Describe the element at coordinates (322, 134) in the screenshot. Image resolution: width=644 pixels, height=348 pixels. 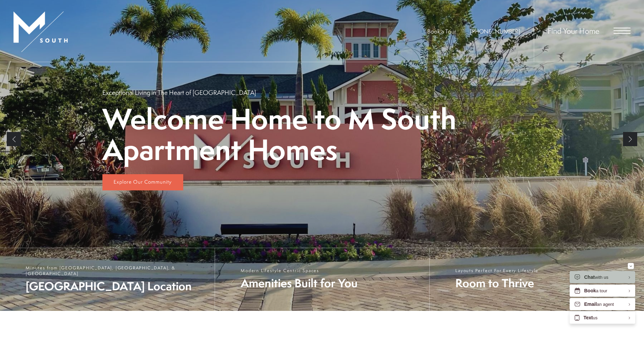
I see `p: Welcome Home to M South Apartment Homes` at that location.